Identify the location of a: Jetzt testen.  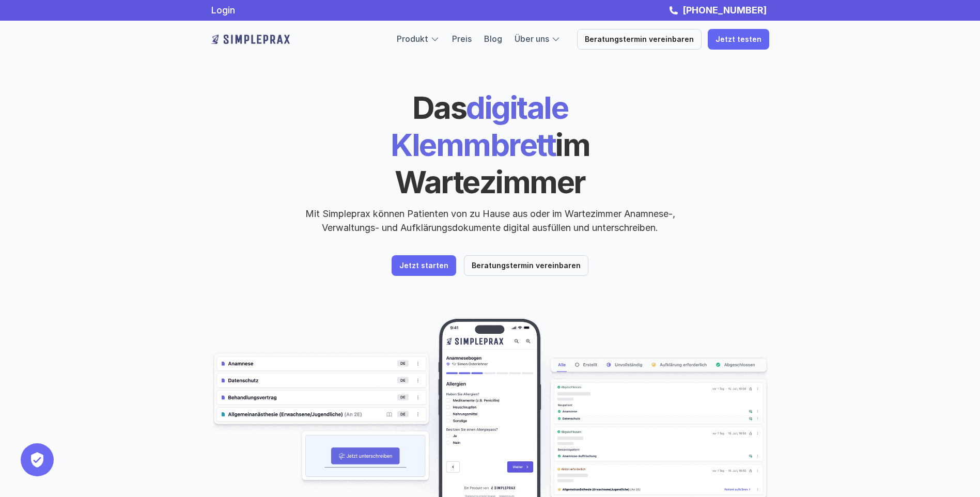
(738, 40).